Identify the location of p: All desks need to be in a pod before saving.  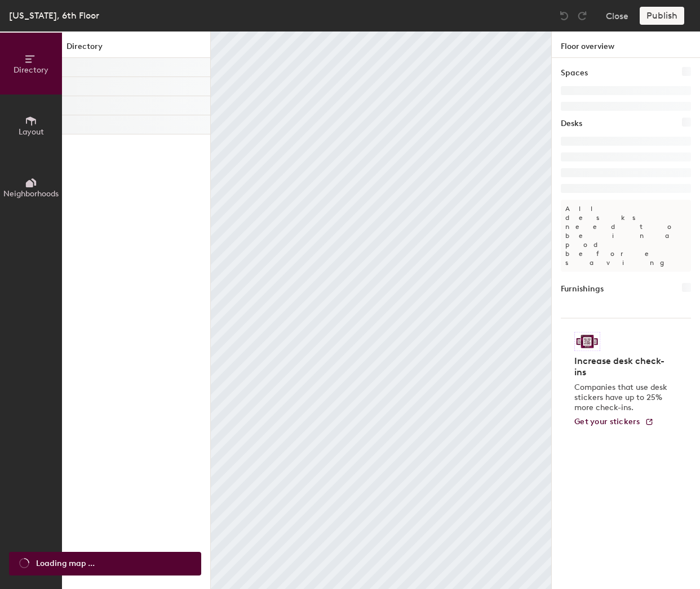
(625, 236).